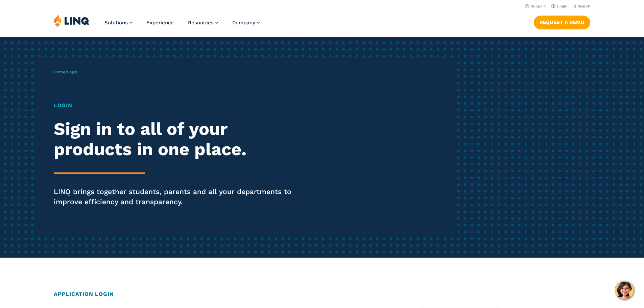 The height and width of the screenshot is (308, 644). I want to click on span: Company, so click(244, 22).